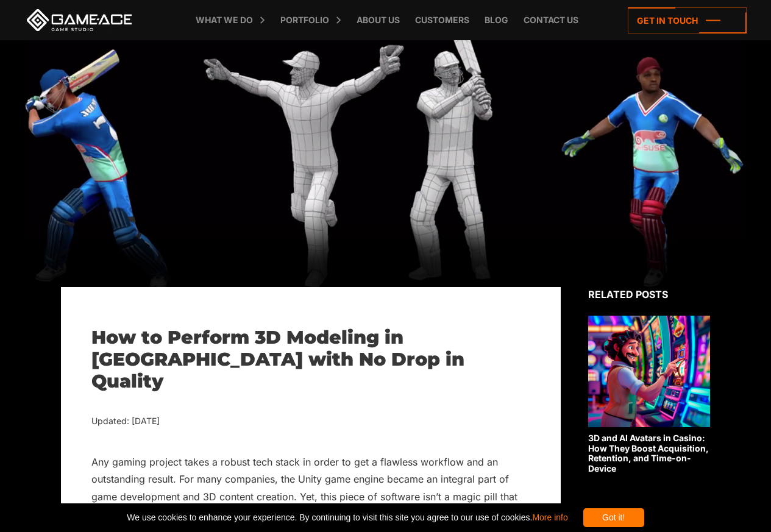  Describe the element at coordinates (649, 371) in the screenshot. I see `img: Related` at that location.